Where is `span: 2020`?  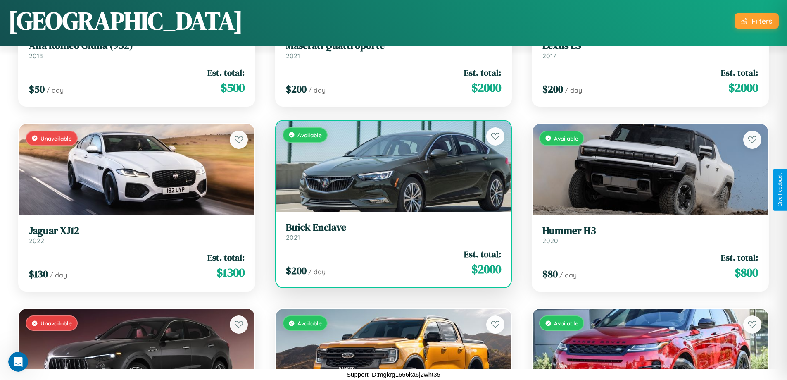
span: 2020 is located at coordinates (550, 240).